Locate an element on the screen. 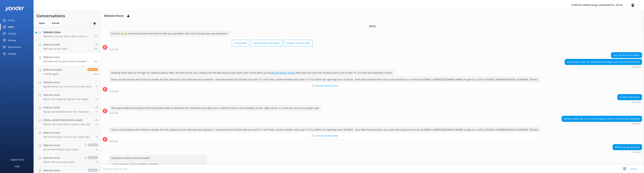  div: Sep 20 2025 10:23am (UTC +12:00) Pacific/Auckland is located at coordinates (211, 49).